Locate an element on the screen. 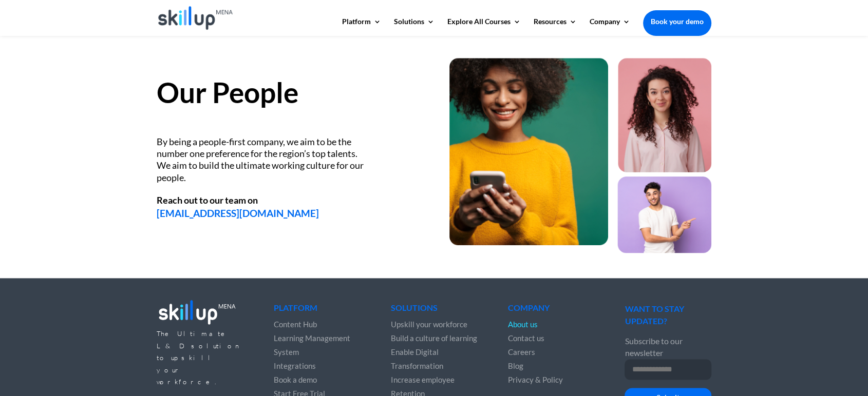 This screenshot has height=396, width=868. a: Enable Digital Transformation is located at coordinates (417, 358).